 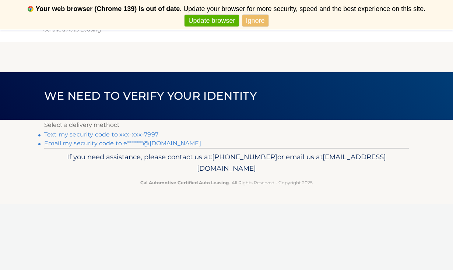 I want to click on b: Your web browser (Chrome 139) is out of date., so click(x=109, y=9).